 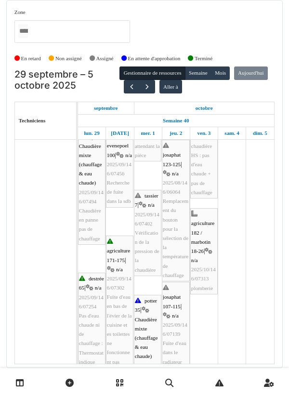 What do you see at coordinates (202, 288) in the screenshot?
I see `span: plomberie` at bounding box center [202, 288].